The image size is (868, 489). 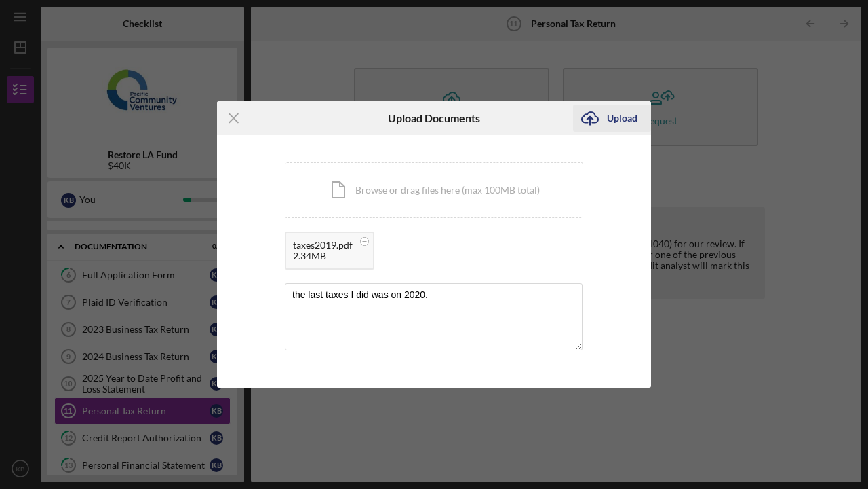 I want to click on button: Upload, so click(x=611, y=118).